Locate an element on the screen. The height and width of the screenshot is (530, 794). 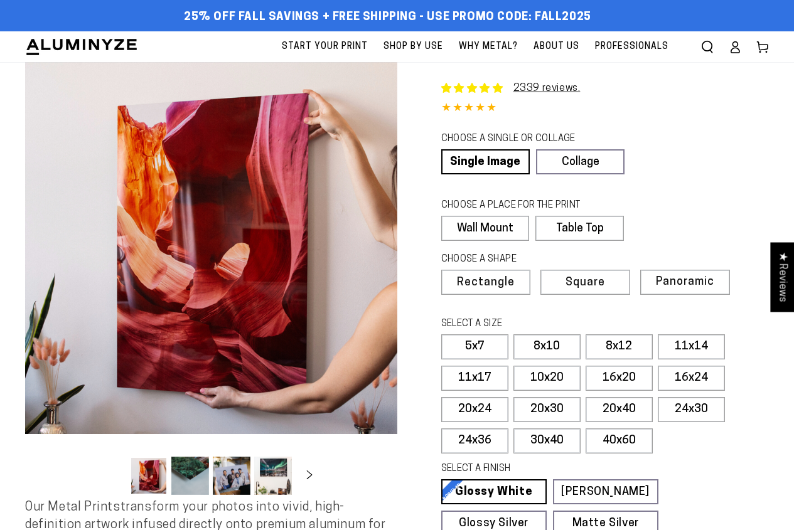
span: About Us is located at coordinates (556, 46).